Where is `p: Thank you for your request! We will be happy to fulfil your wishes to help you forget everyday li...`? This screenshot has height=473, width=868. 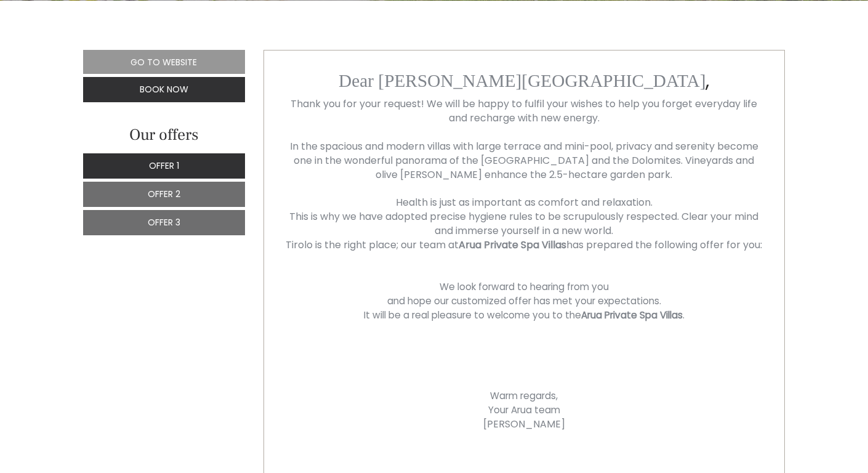 p: Thank you for your request! We will be happy to fulfil your wishes to help you forget everyday li... is located at coordinates (525, 112).